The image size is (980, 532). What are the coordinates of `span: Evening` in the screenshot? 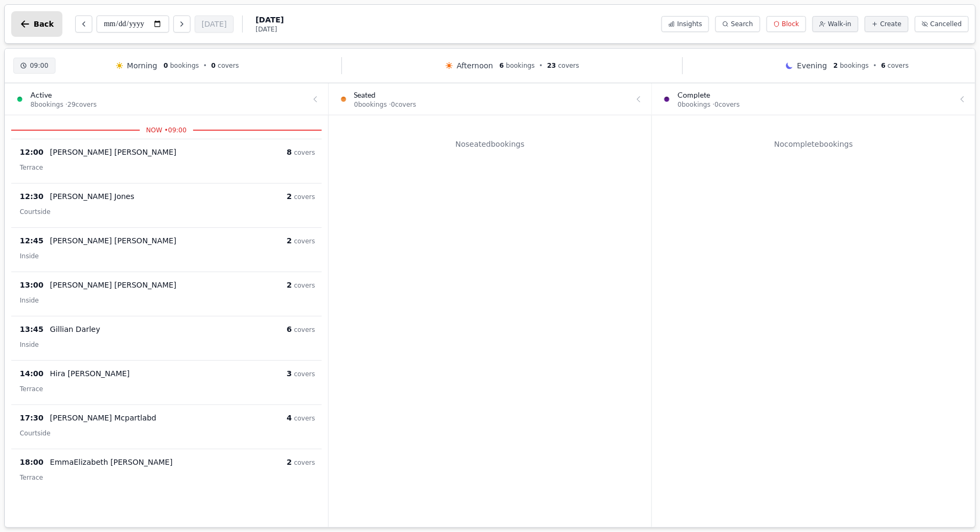 It's located at (812, 66).